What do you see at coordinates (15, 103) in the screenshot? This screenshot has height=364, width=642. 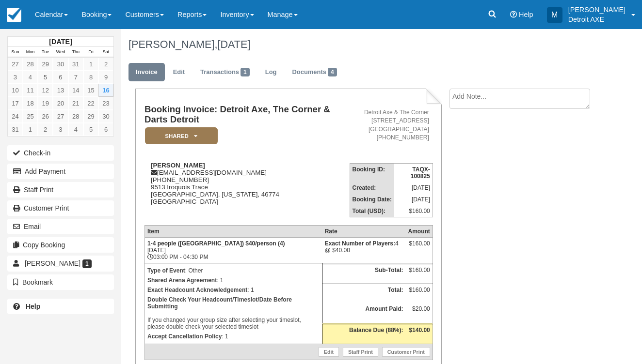 I see `a: 17` at bounding box center [15, 103].